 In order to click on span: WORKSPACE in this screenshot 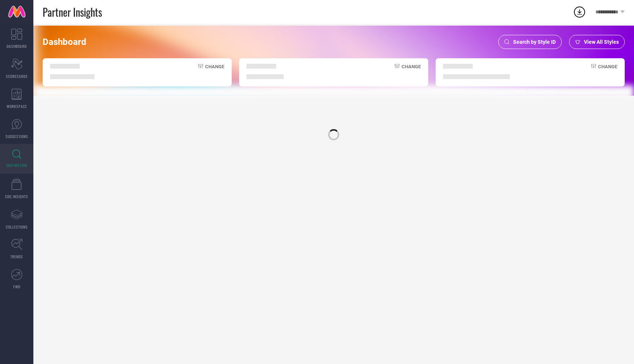, I will do `click(16, 106)`.